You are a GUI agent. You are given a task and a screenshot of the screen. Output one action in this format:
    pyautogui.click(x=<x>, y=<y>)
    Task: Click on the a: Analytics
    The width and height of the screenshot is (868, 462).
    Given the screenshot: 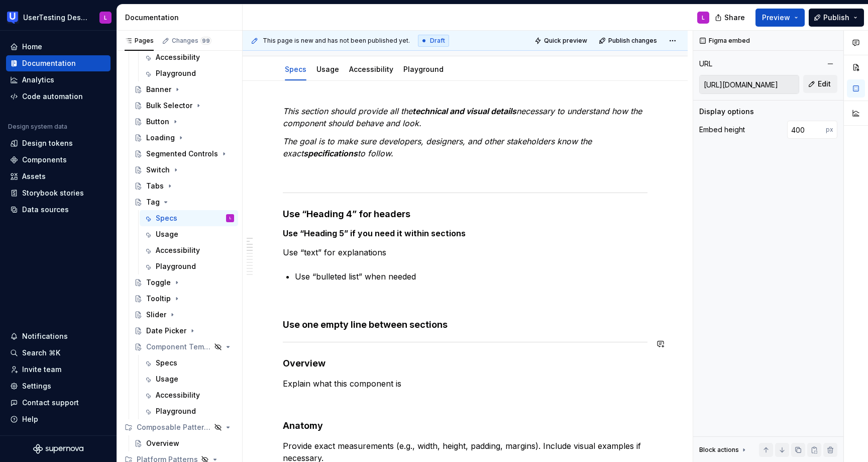 What is the action you would take?
    pyautogui.click(x=58, y=80)
    